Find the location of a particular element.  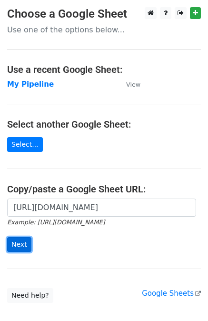

a: My Pipeline is located at coordinates (31, 84).